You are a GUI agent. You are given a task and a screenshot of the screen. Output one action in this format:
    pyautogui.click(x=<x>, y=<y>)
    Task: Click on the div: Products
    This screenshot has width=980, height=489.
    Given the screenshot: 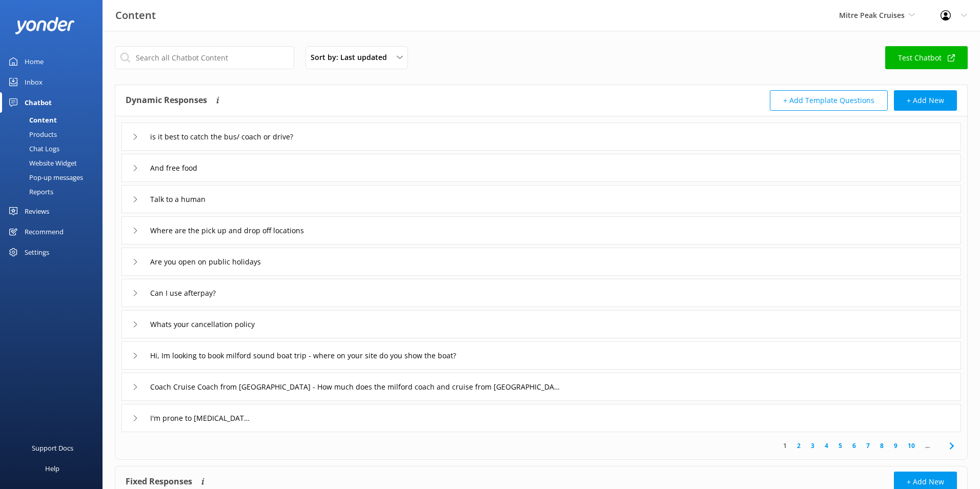 What is the action you would take?
    pyautogui.click(x=31, y=134)
    